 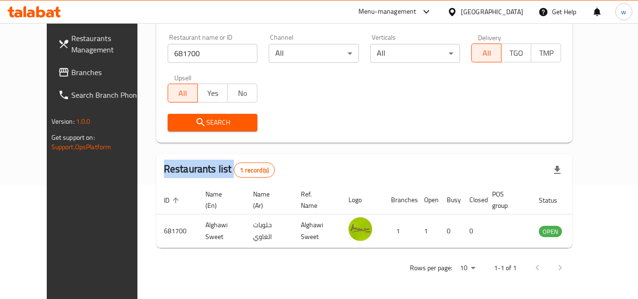 What do you see at coordinates (212, 122) in the screenshot?
I see `span: Search` at bounding box center [212, 122].